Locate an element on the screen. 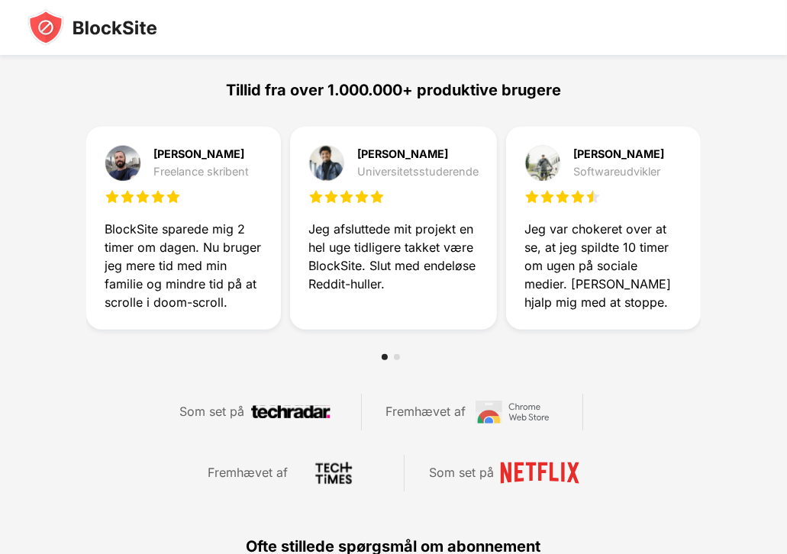 The image size is (787, 554). img: chrome-webbutik-logo is located at coordinates (512, 412).